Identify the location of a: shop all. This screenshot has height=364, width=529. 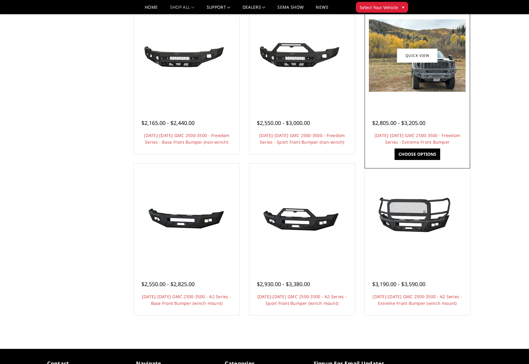
(182, 9).